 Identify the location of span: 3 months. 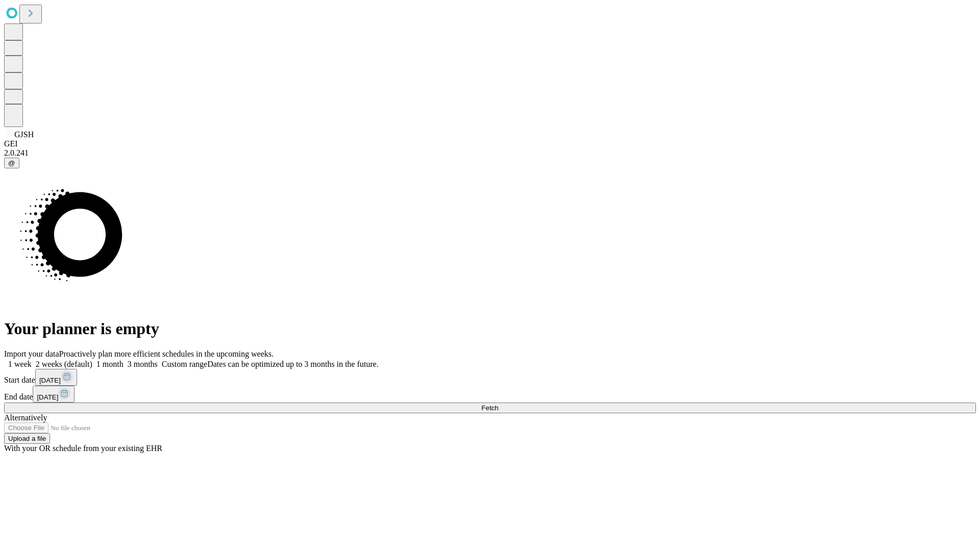
(142, 364).